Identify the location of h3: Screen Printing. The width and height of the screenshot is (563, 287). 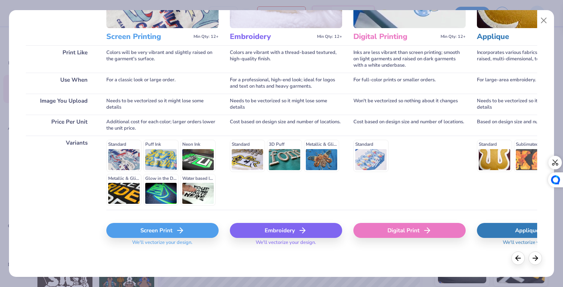
(148, 37).